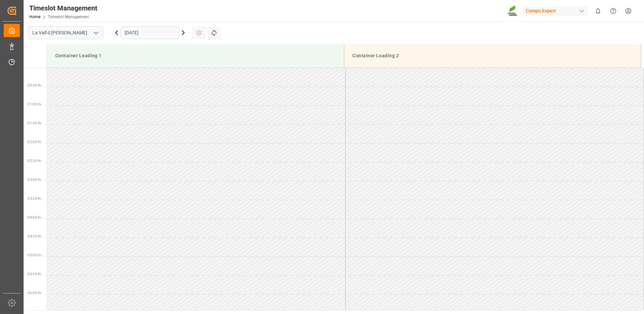  Describe the element at coordinates (34, 198) in the screenshot. I see `span: 03:30 Hr` at that location.